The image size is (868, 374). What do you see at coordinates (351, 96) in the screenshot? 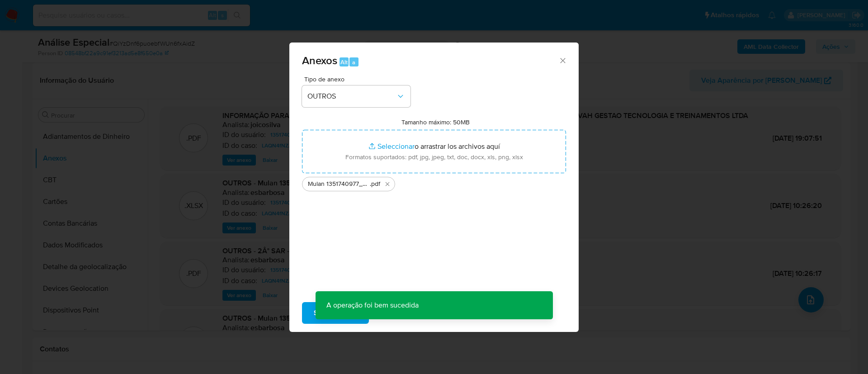
I see `span: OUTROS` at bounding box center [351, 96].